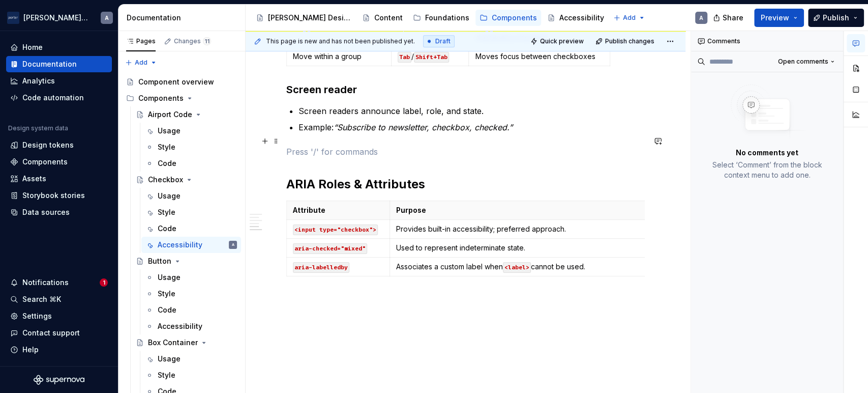  What do you see at coordinates (53, 97) in the screenshot?
I see `div: Code automation` at bounding box center [53, 97].